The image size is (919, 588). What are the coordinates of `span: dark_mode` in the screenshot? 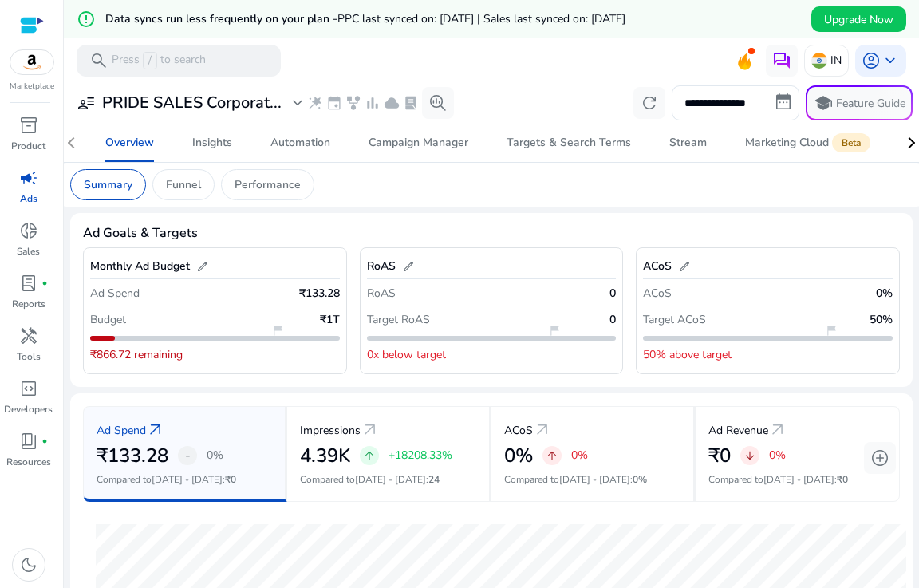 It's located at (28, 564).